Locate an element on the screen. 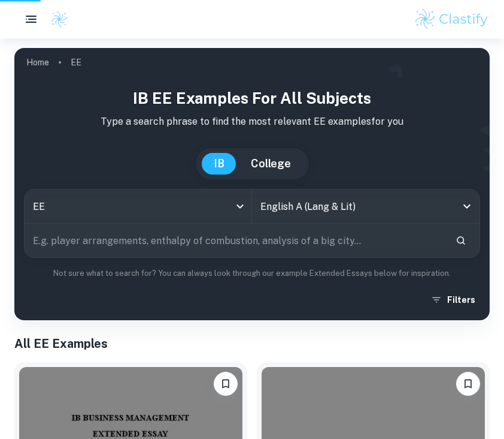  a: Home is located at coordinates (38, 62).